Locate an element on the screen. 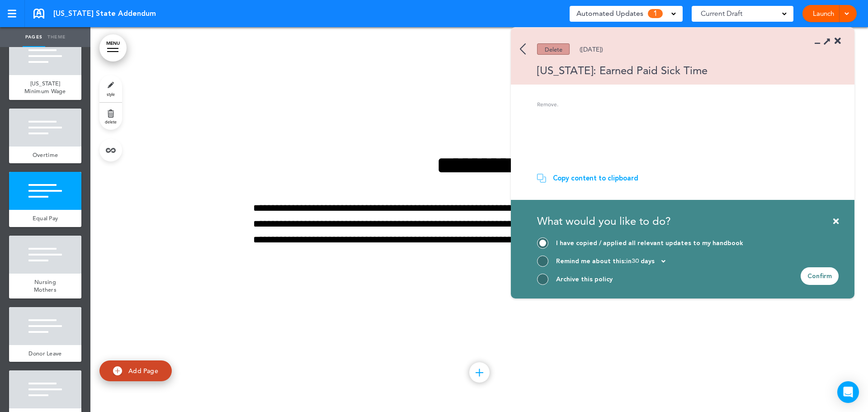  span: Automated Updates is located at coordinates (609, 13).